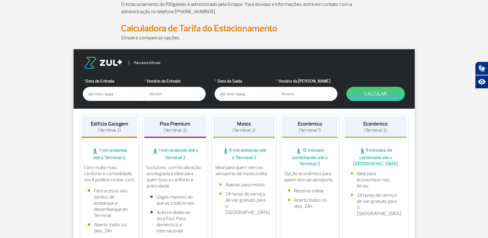 The image size is (488, 238). Describe the element at coordinates (244, 124) in the screenshot. I see `strong: Motos` at that location.